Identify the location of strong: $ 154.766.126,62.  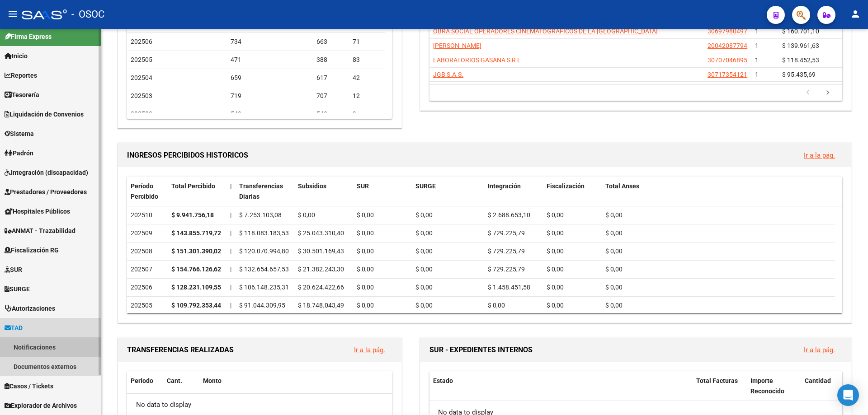
(196, 269).